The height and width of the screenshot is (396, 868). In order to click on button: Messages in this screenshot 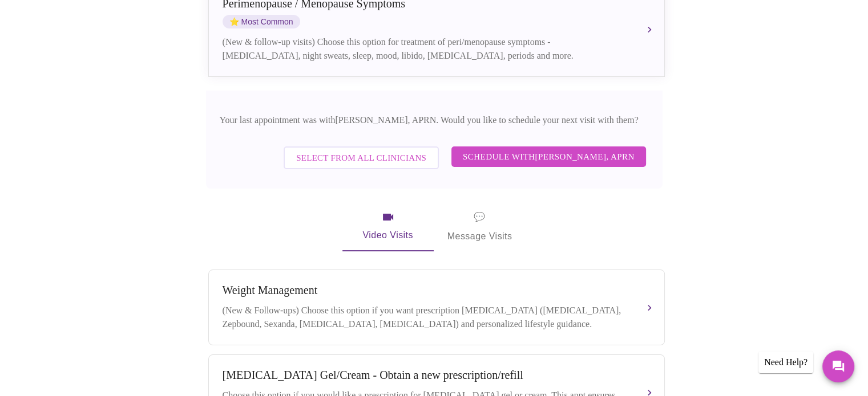, I will do `click(838, 366)`.